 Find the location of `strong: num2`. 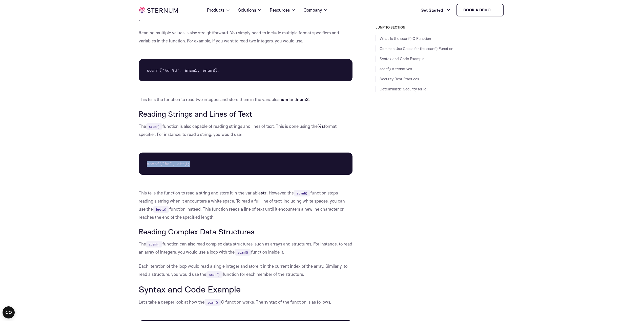

strong: num2 is located at coordinates (303, 99).